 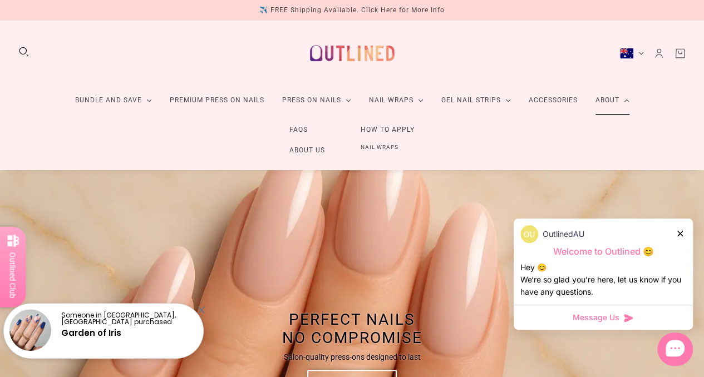 I want to click on span: Message Us, so click(x=596, y=318).